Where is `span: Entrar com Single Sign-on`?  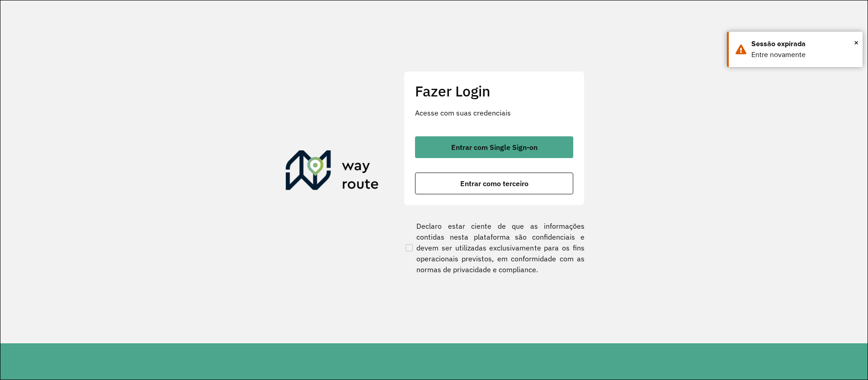
span: Entrar com Single Sign-on is located at coordinates (494, 147).